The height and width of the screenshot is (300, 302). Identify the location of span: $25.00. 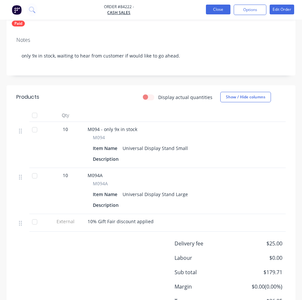
(258, 244).